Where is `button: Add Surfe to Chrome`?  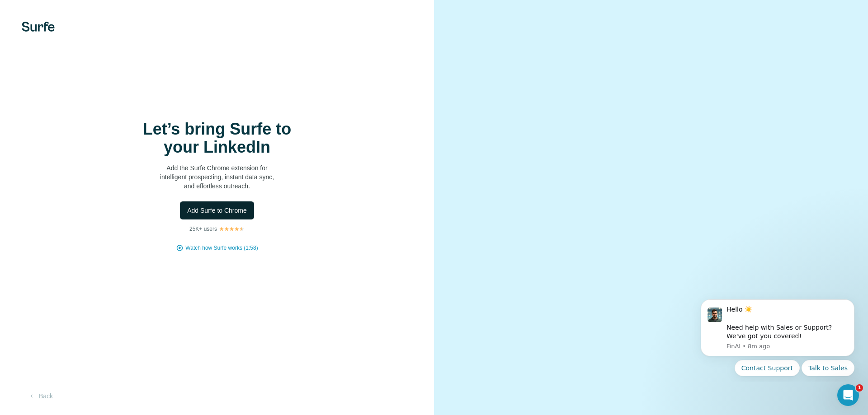 button: Add Surfe to Chrome is located at coordinates (217, 210).